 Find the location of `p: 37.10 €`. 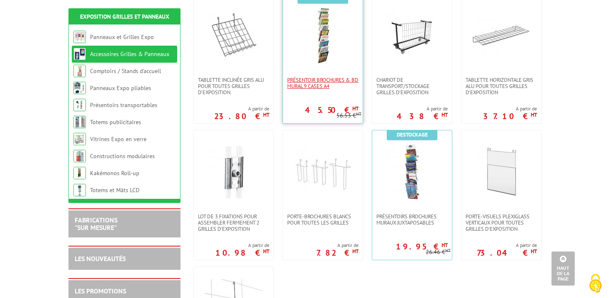

p: 37.10 € is located at coordinates (510, 116).